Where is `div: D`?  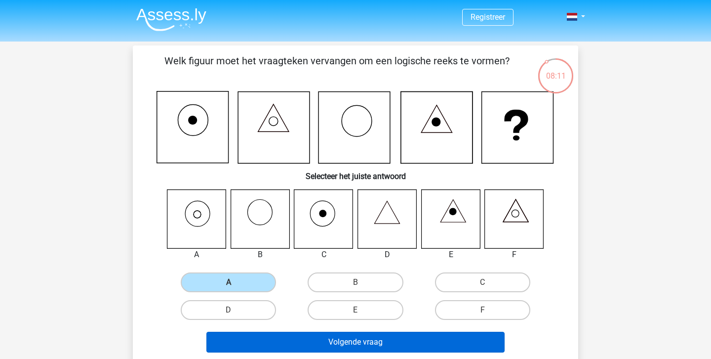 div: D is located at coordinates (387, 254).